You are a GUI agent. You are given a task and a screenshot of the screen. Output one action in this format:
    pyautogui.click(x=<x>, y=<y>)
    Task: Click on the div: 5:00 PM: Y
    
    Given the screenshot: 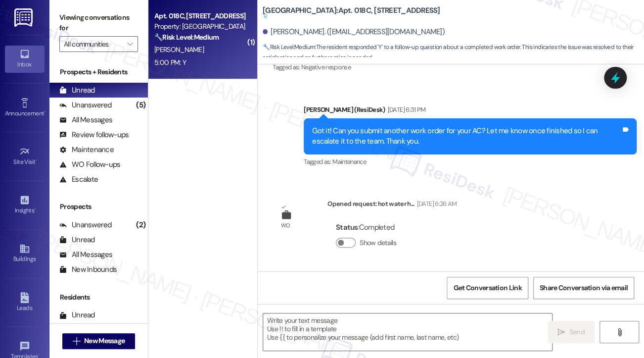 What is the action you would take?
    pyautogui.click(x=170, y=62)
    